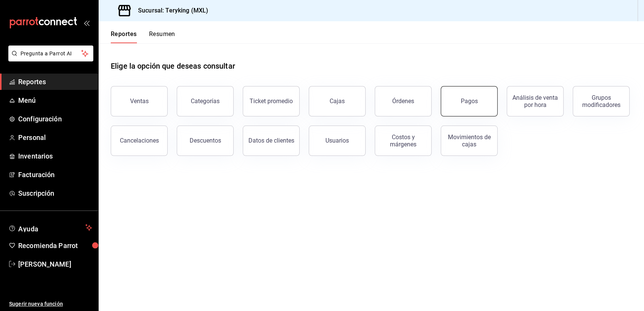 This screenshot has width=644, height=311. Describe the element at coordinates (55, 100) in the screenshot. I see `span: Menú` at that location.